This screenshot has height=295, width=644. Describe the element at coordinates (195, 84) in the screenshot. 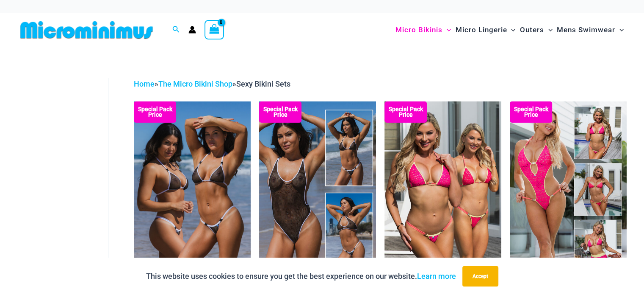

I see `a: The Micro Bikini Shop` at that location.